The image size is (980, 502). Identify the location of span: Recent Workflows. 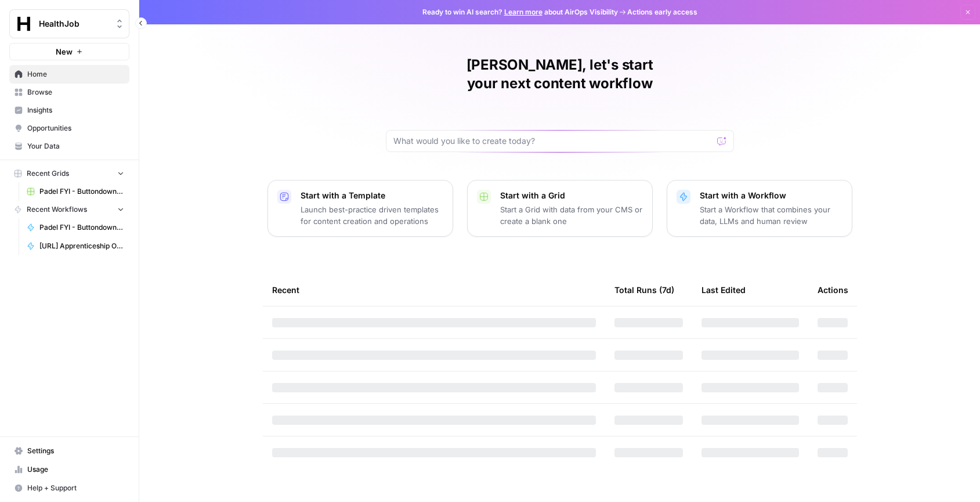
(57, 210).